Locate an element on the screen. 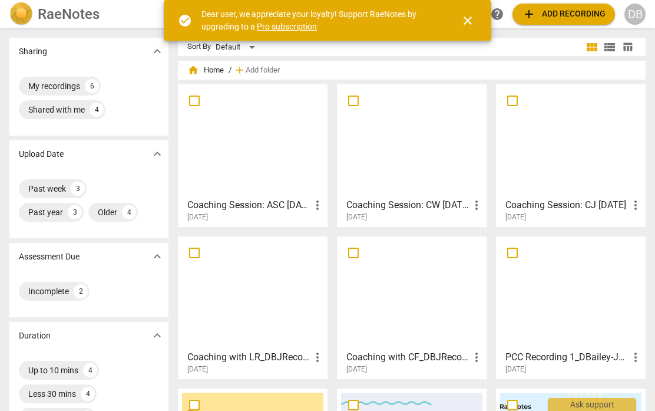  button: List view is located at coordinates (610, 47).